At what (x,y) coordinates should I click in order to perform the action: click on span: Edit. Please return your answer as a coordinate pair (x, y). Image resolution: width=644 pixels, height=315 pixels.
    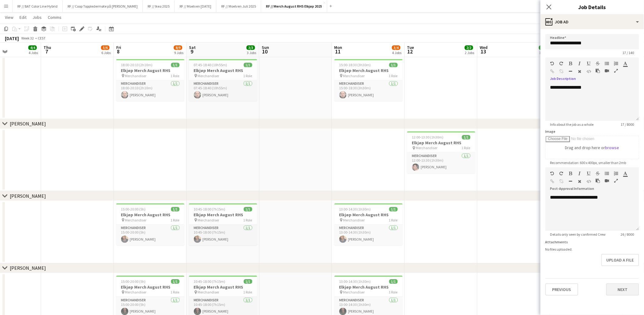
    Looking at the image, I should click on (23, 17).